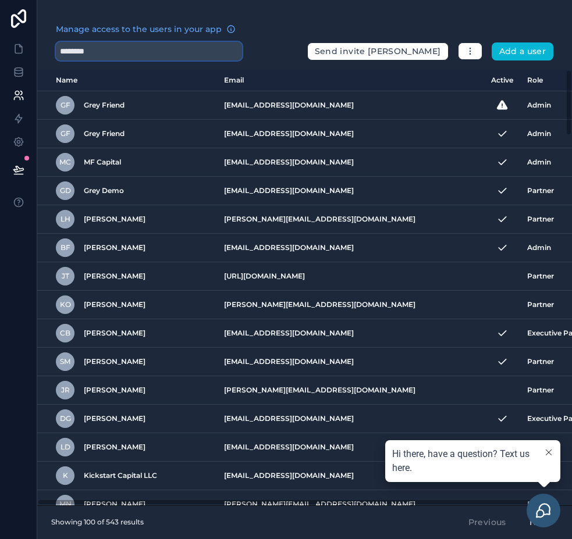 Image resolution: width=572 pixels, height=539 pixels. I want to click on span: MC, so click(65, 162).